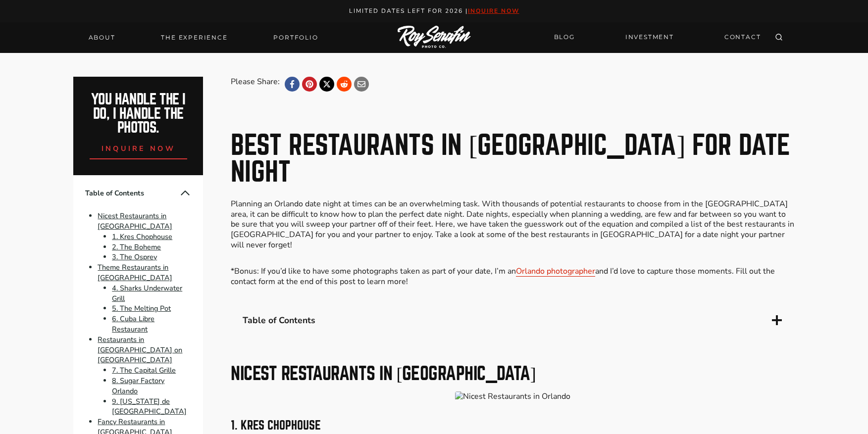 This screenshot has width=868, height=434. I want to click on a: Reddit, so click(344, 84).